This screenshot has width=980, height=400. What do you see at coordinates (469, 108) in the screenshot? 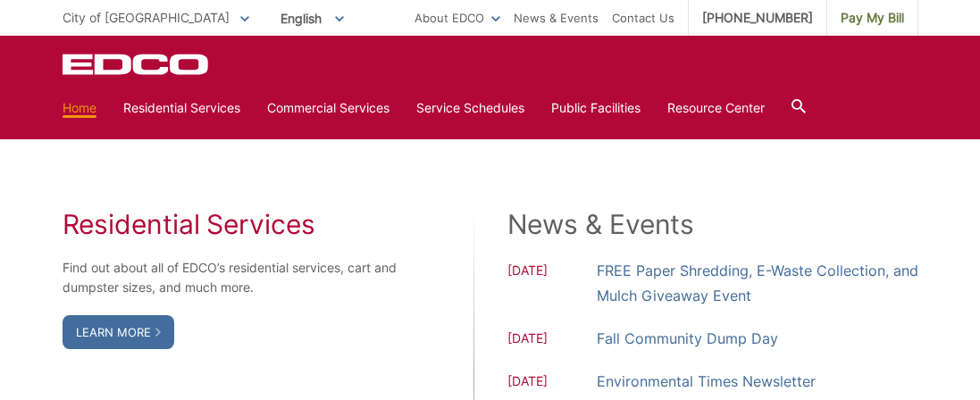
I see `a: Service Schedules` at bounding box center [469, 108].